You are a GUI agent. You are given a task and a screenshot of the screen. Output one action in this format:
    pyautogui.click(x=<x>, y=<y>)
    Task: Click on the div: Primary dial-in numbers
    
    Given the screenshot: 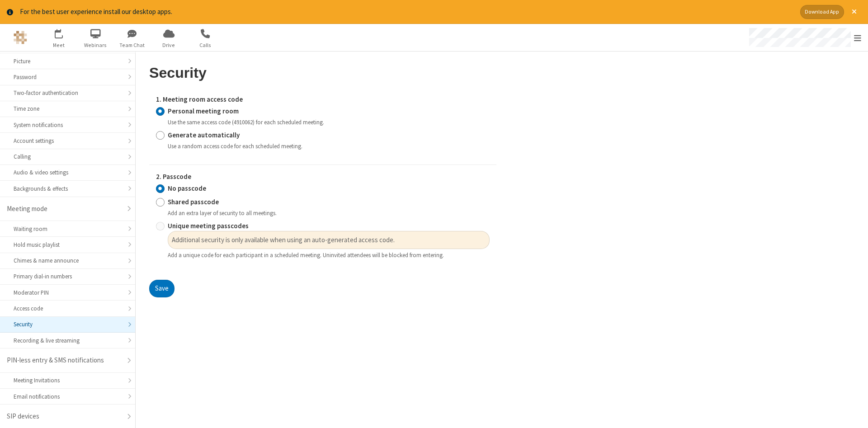 What is the action you would take?
    pyautogui.click(x=68, y=276)
    